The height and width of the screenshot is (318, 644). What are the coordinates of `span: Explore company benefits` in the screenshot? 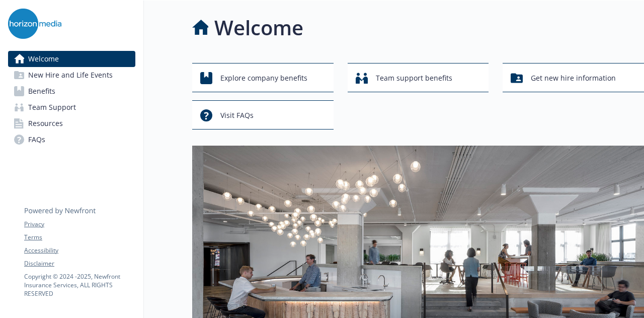 It's located at (264, 78).